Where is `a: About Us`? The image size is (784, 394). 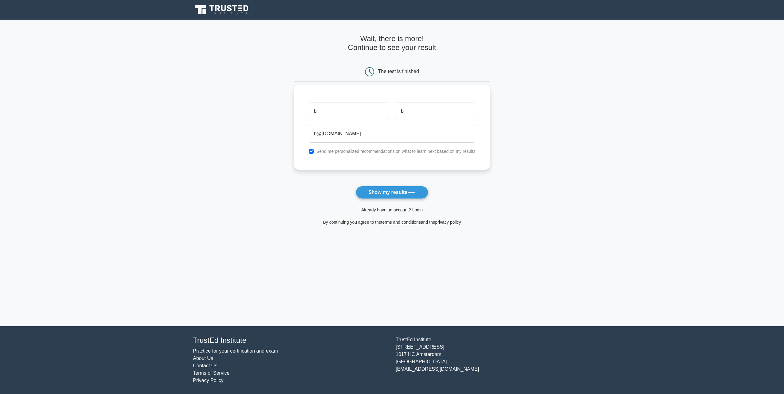 a: About Us is located at coordinates (203, 358).